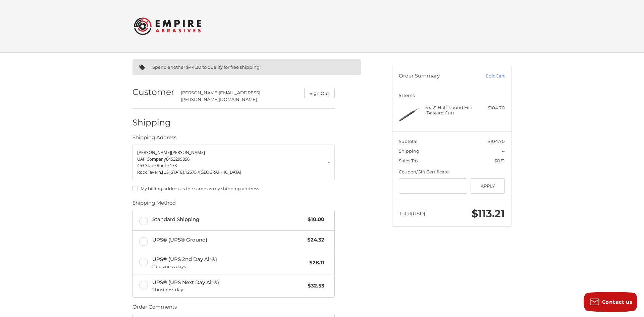 This screenshot has height=317, width=644. I want to click on h4: 5 x 12" Half-Round File (Bastard Cut), so click(451, 110).